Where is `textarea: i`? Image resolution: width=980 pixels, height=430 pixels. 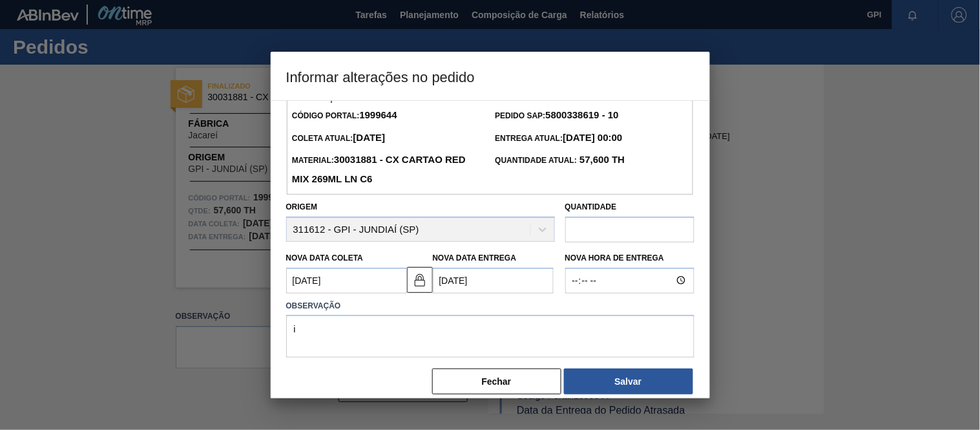
textarea: i is located at coordinates (490, 335).